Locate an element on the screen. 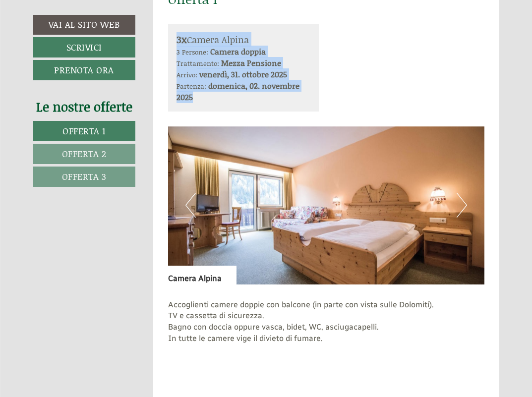 This screenshot has height=397, width=532. b: 3x is located at coordinates (181, 39).